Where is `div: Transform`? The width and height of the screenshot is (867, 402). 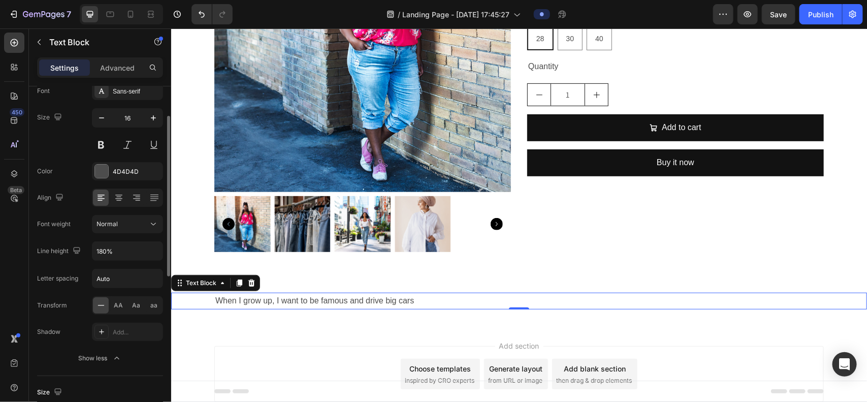
div: Transform is located at coordinates (52, 305).